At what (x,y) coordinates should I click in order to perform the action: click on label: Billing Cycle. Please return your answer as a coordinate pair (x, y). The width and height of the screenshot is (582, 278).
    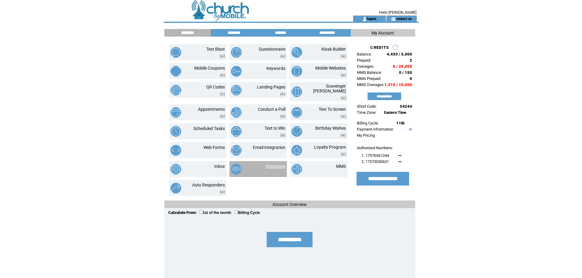
    Looking at the image, I should click on (247, 213).